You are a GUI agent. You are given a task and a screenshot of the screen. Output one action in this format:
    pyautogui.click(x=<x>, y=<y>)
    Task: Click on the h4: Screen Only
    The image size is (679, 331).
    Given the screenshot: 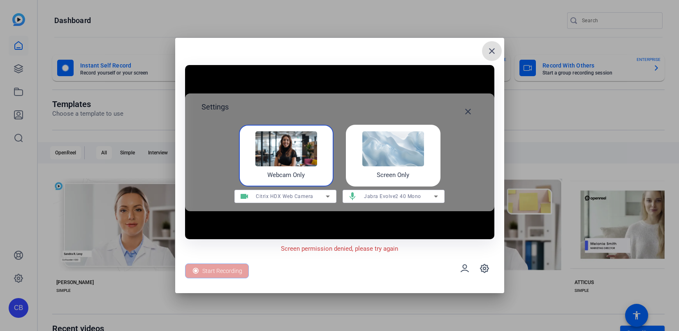 What is the action you would take?
    pyautogui.click(x=393, y=175)
    